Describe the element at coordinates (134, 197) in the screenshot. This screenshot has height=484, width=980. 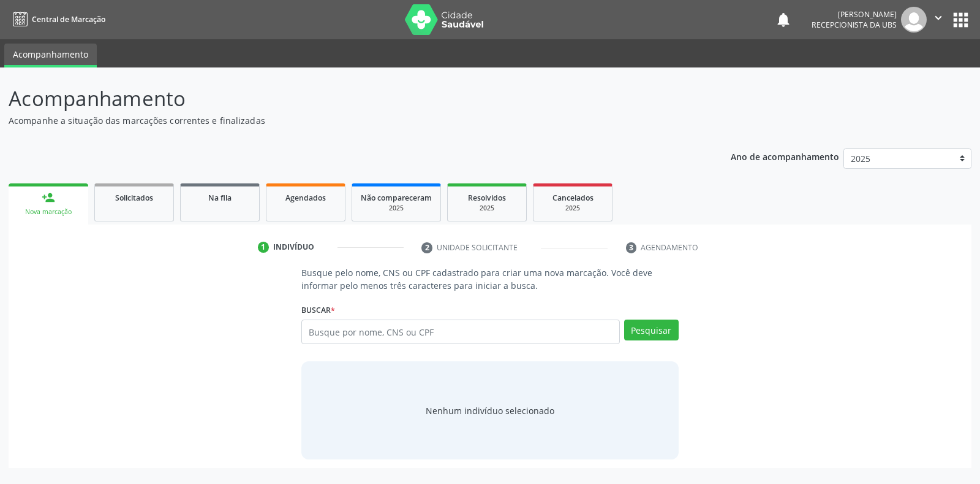
I see `span: Solicitados` at that location.